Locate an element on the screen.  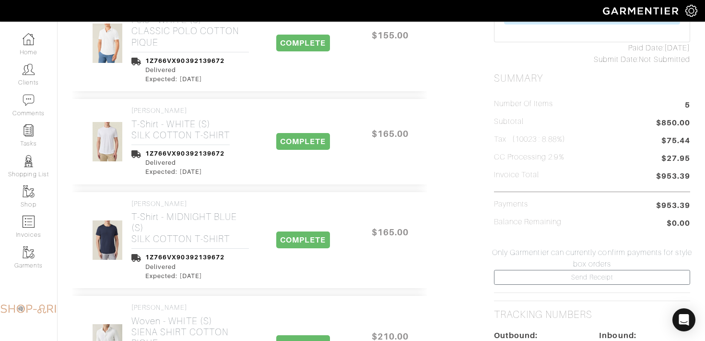
img: stylists-icon-eb353228a002819b7ec25b43dbf5f0378dd9e0616d9560372ff212230b889e62.png is located at coordinates (28, 161).